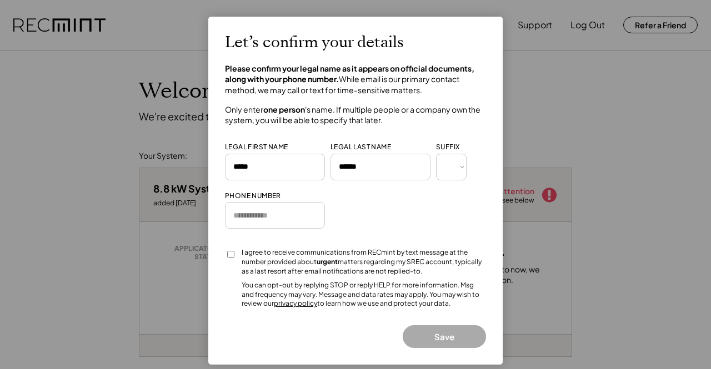 The image size is (711, 369). What do you see at coordinates (364, 262) in the screenshot?
I see `div: I agree to receive communications from RECmint by text message at the number provided about matte...` at bounding box center [364, 262].